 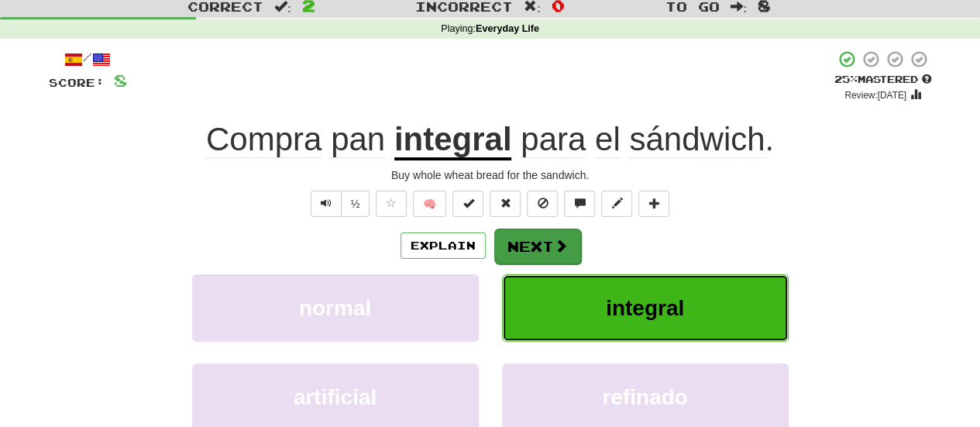 I want to click on span: Score:, so click(x=77, y=82).